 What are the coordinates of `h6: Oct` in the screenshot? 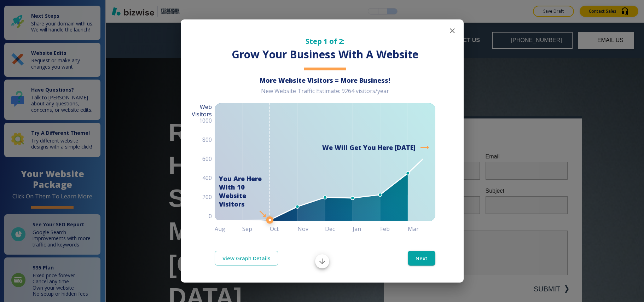 It's located at (283, 229).